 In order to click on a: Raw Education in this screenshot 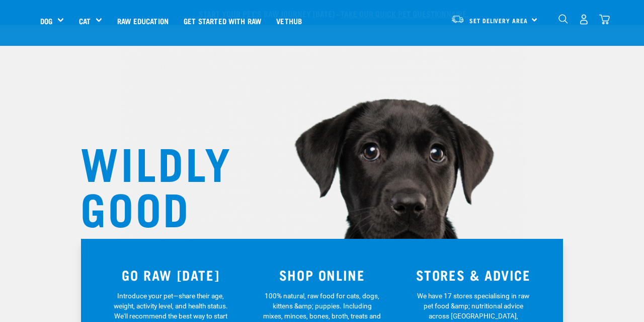, I will do `click(143, 21)`.